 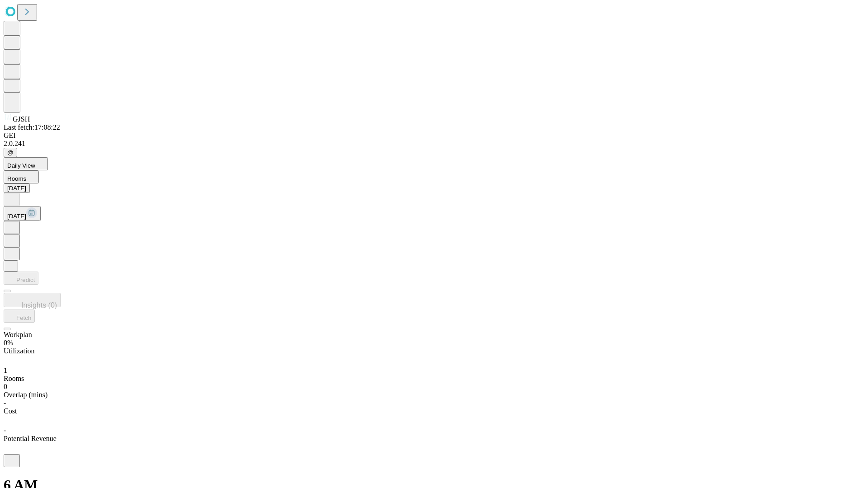 I want to click on span: Potential Revenue, so click(x=30, y=438).